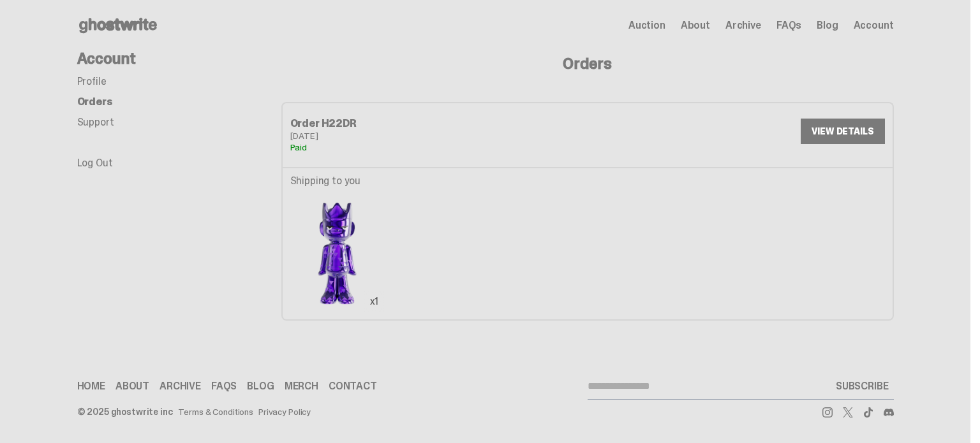 This screenshot has width=980, height=443. Describe the element at coordinates (91, 387) in the screenshot. I see `a: Home` at that location.